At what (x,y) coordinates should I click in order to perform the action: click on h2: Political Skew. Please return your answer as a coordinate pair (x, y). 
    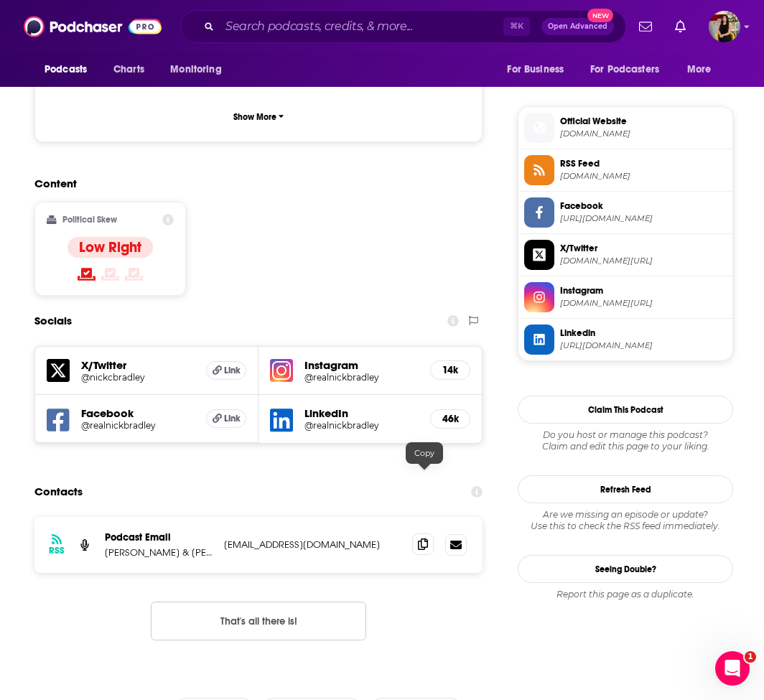
    Looking at the image, I should click on (89, 220).